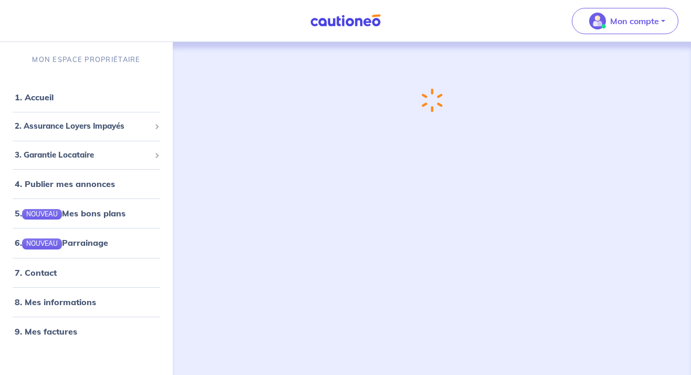 The width and height of the screenshot is (691, 375). I want to click on a: 9. Mes factures, so click(46, 331).